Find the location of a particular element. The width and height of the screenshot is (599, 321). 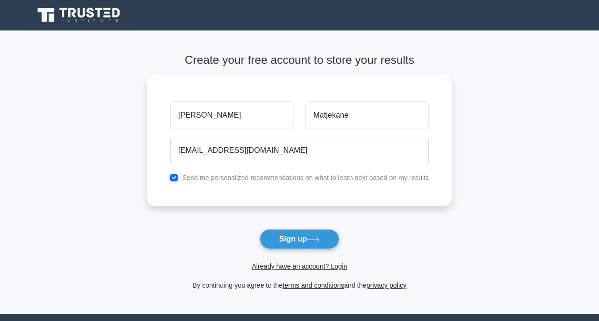

label: Send me personalized recommendations on what to learn next based on my results is located at coordinates (306, 178).